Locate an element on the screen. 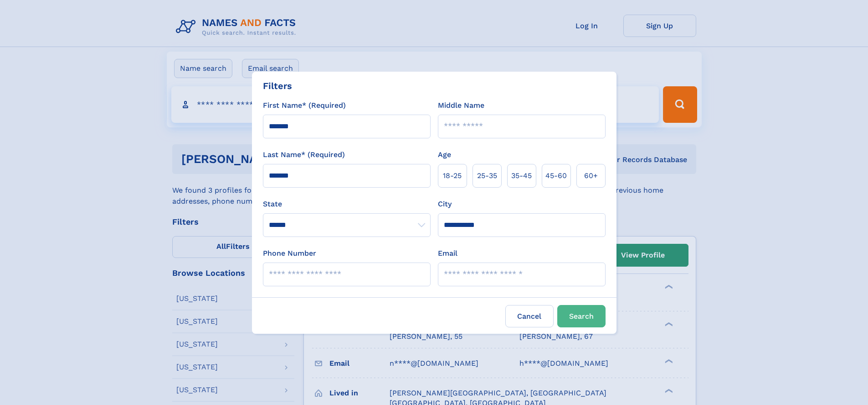 The width and height of the screenshot is (868, 405). label: First Name* (Required) is located at coordinates (305, 105).